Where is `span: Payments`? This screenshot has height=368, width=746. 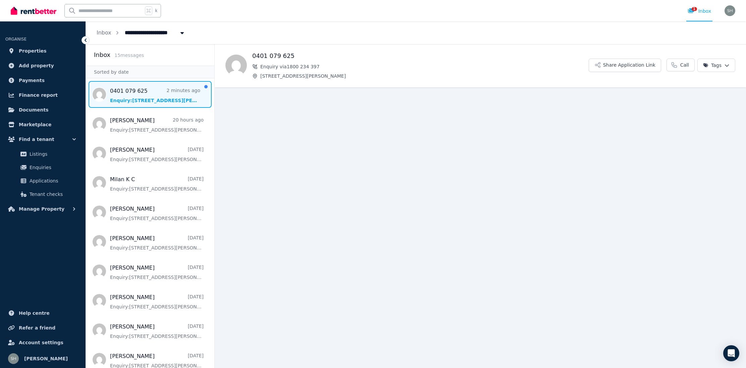
span: Payments is located at coordinates (32, 80).